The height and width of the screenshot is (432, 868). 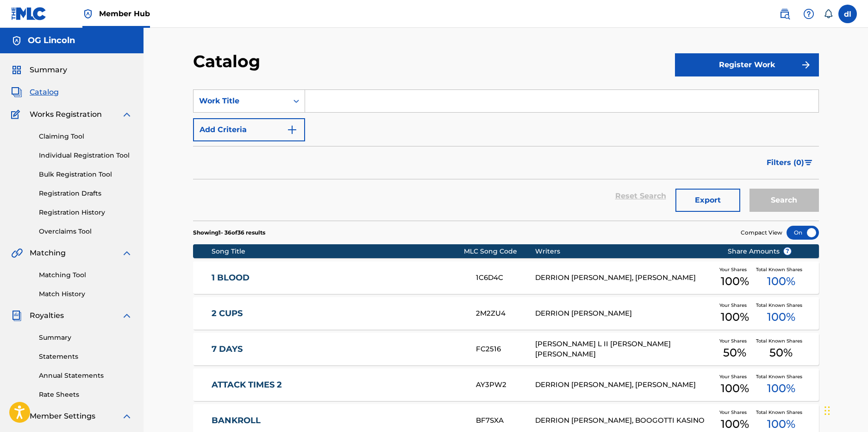 What do you see at coordinates (828, 14) in the screenshot?
I see `div: Notifications` at bounding box center [828, 14].